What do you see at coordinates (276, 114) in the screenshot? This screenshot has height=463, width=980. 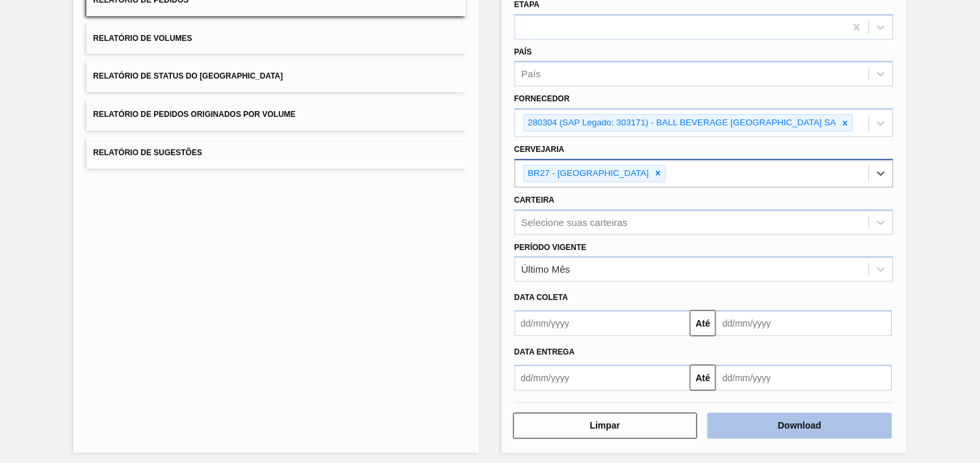 I see `button: Relatório de Pedidos Originados por Volume` at bounding box center [276, 114].